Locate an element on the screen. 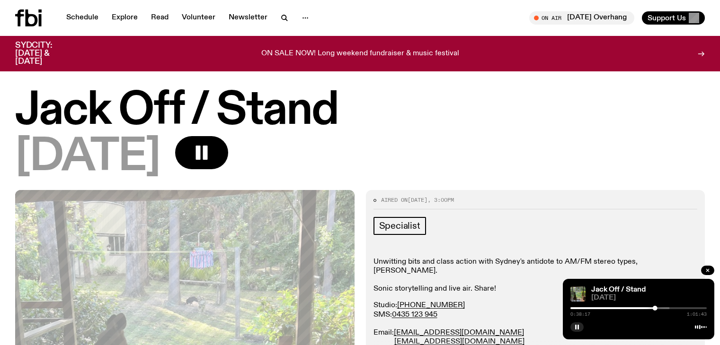  span: , 3:00pm is located at coordinates (441, 200).